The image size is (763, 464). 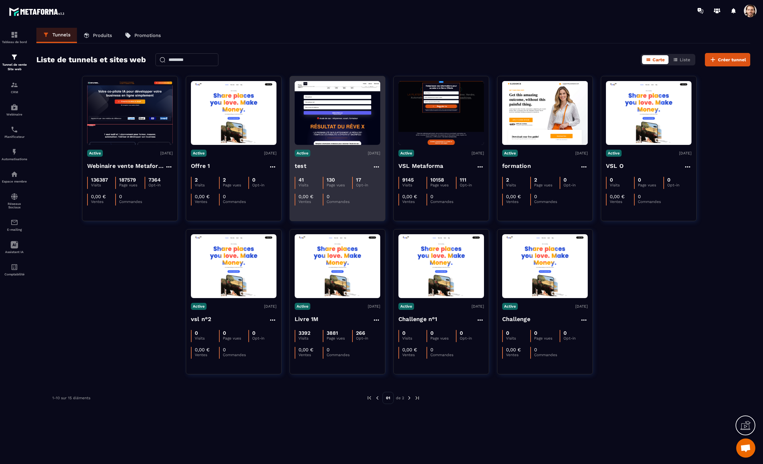 I want to click on h4: formation, so click(x=516, y=166).